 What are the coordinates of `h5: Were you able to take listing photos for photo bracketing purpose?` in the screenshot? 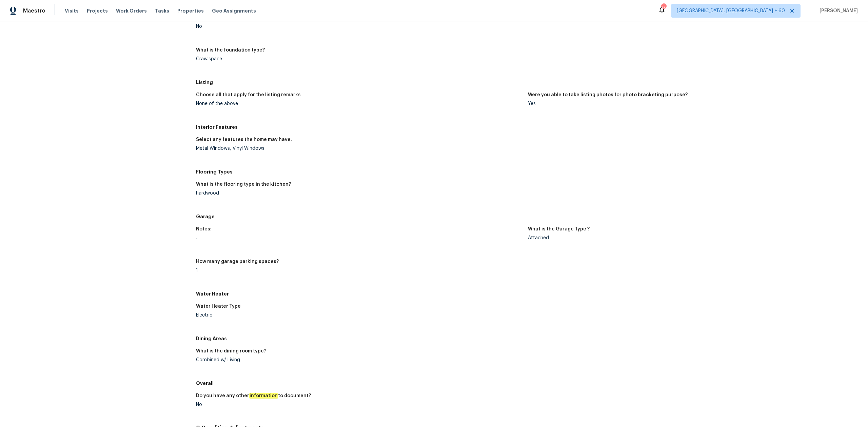 It's located at (607, 95).